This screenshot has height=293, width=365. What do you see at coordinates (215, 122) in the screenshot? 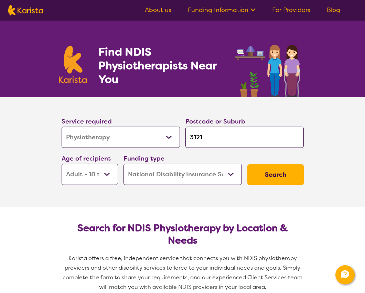
I see `label: Postcode or Suburb` at bounding box center [215, 122].